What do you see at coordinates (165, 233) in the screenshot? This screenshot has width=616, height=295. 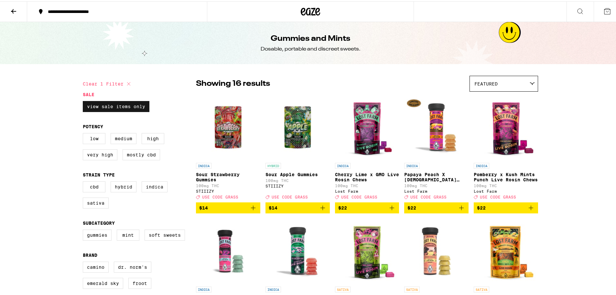 I see `label: Soft Sweets` at bounding box center [165, 233].